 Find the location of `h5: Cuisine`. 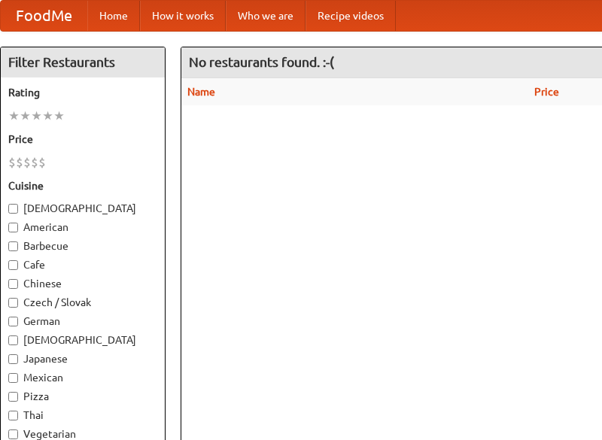

h5: Cuisine is located at coordinates (83, 186).